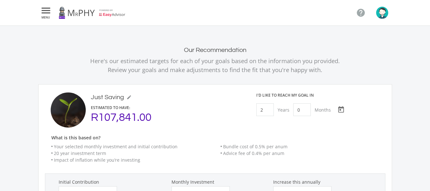 Image resolution: width=430 pixels, height=191 pixels. I want to click on i: mode_edit, so click(129, 97).